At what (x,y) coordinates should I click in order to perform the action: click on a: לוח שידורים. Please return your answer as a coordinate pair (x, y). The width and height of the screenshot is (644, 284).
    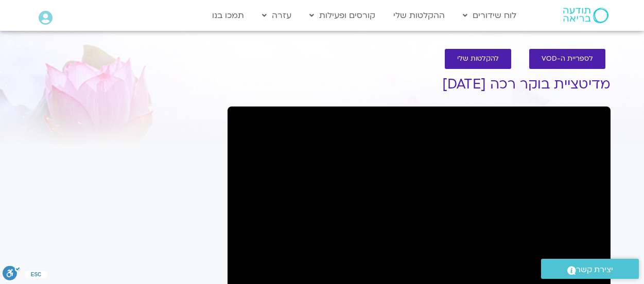
    Looking at the image, I should click on (490, 15).